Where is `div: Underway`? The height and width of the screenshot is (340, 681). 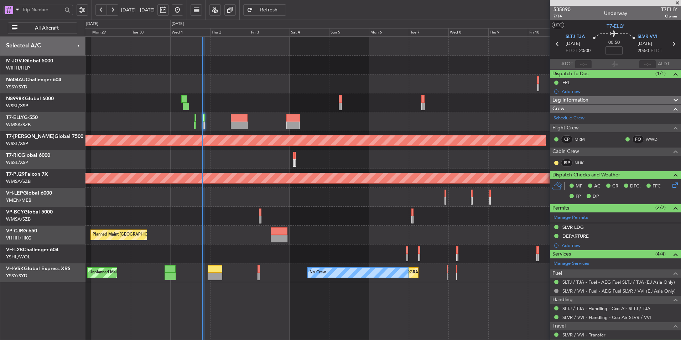
div: Underway is located at coordinates (615, 13).